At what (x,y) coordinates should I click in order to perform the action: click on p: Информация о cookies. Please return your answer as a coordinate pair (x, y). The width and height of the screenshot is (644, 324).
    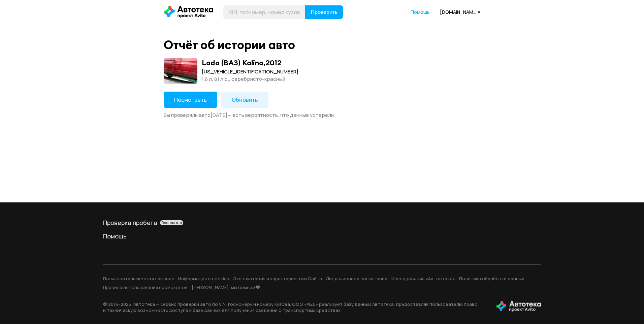
    Looking at the image, I should click on (204, 278).